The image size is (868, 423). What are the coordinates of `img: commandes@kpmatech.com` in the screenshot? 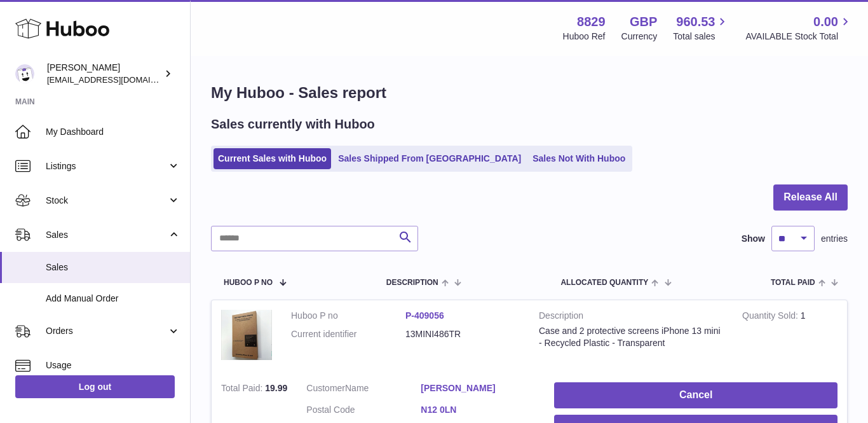 It's located at (25, 74).